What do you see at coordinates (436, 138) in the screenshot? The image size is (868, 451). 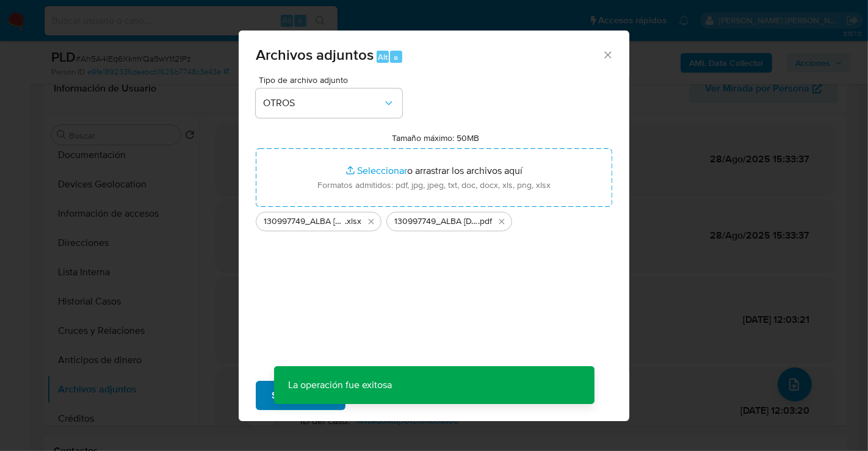 I see `label: Tamaño máximo: 50MB` at bounding box center [436, 138].